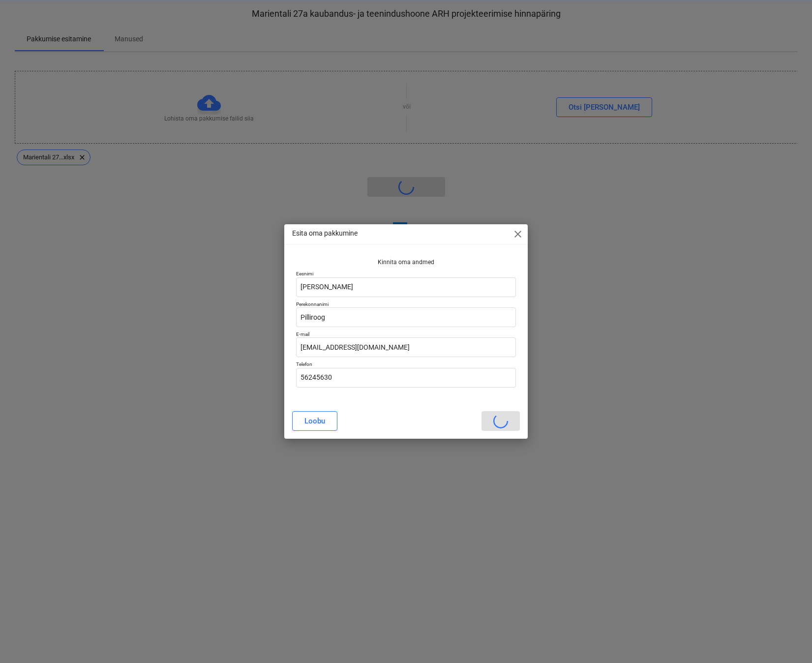 Image resolution: width=812 pixels, height=663 pixels. What do you see at coordinates (406, 304) in the screenshot?
I see `p: Perekonnanimi` at bounding box center [406, 304].